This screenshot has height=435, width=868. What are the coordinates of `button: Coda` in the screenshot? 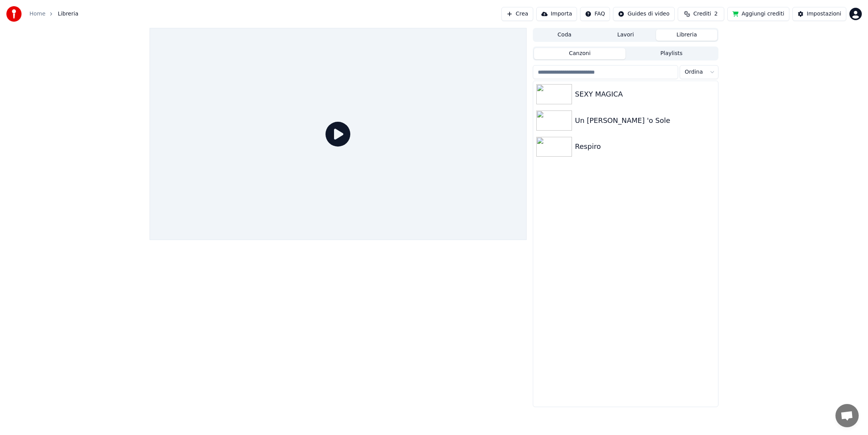 It's located at (565, 35).